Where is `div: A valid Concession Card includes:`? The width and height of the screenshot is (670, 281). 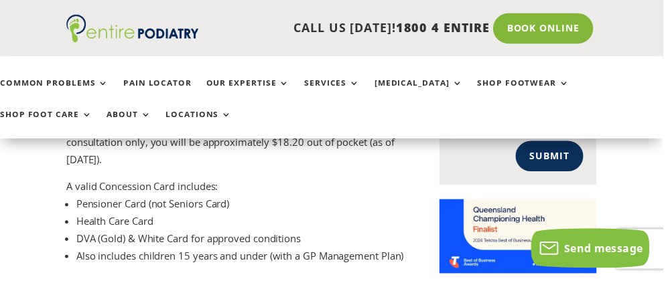
div: A valid Concession Card includes: is located at coordinates (240, 189).